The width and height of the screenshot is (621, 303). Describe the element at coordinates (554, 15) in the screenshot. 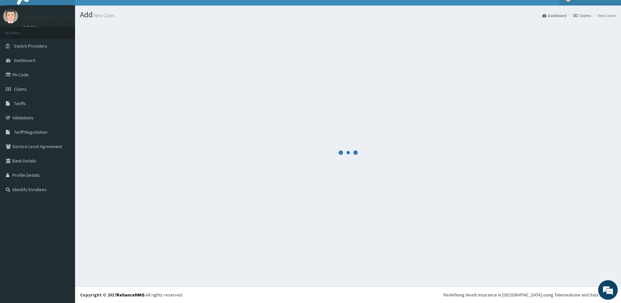

I see `a: Dashboard` at that location.